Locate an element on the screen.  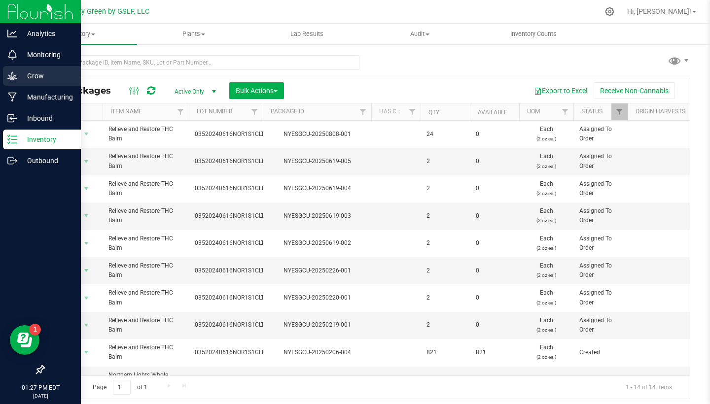
a: Status is located at coordinates (591, 111).